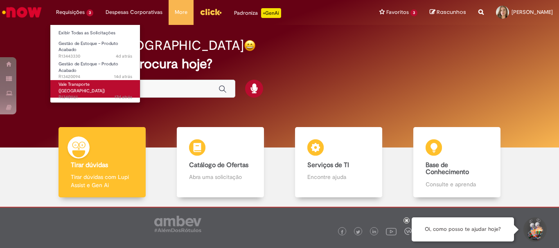 This screenshot has height=248, width=559. I want to click on span: Favoritos, so click(398, 12).